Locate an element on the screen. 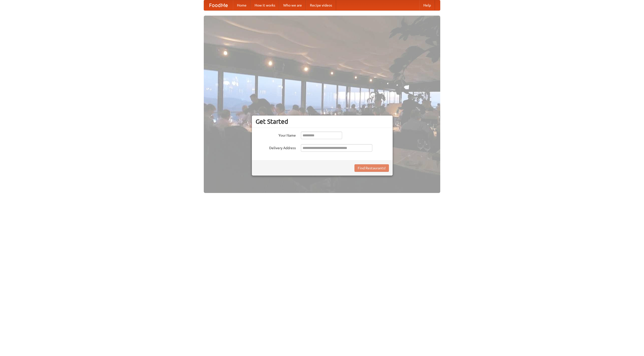 Image resolution: width=644 pixels, height=356 pixels. a: Help is located at coordinates (427, 5).